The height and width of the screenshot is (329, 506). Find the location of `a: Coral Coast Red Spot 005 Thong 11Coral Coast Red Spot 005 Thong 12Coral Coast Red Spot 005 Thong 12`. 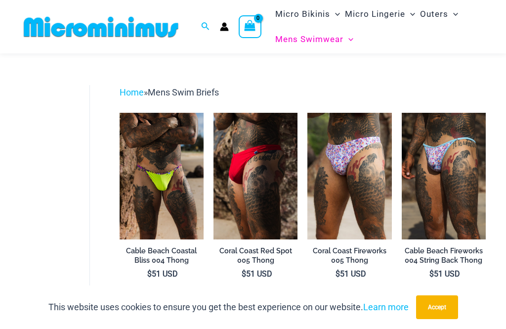

a: Coral Coast Red Spot 005 Thong 11Coral Coast Red Spot 005 Thong 12Coral Coast Red Spot 005 Thong 12 is located at coordinates (256, 176).